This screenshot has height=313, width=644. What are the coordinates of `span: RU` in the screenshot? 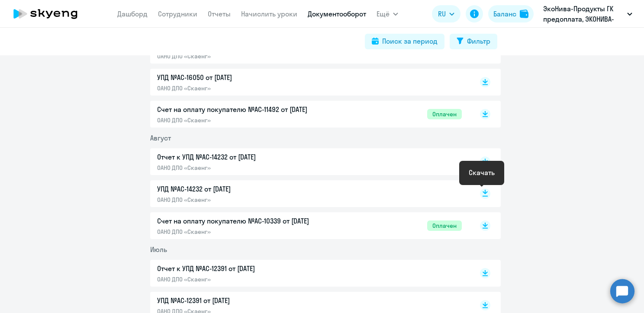 It's located at (442, 14).